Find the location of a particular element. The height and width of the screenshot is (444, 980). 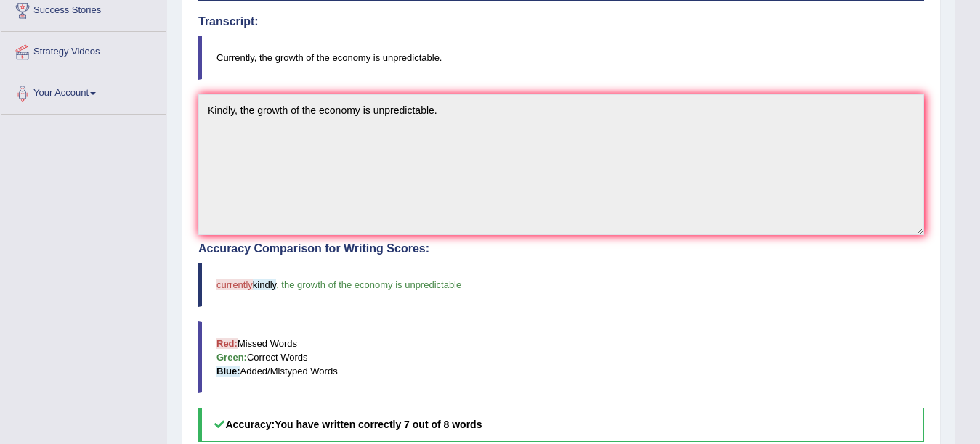

b: Green: is located at coordinates (232, 357).